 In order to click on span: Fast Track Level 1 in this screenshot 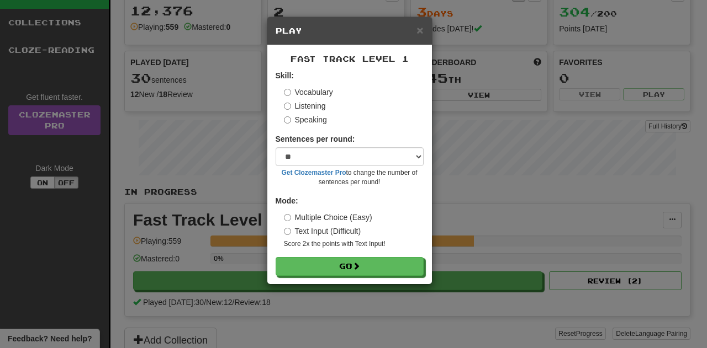, I will do `click(349, 59)`.